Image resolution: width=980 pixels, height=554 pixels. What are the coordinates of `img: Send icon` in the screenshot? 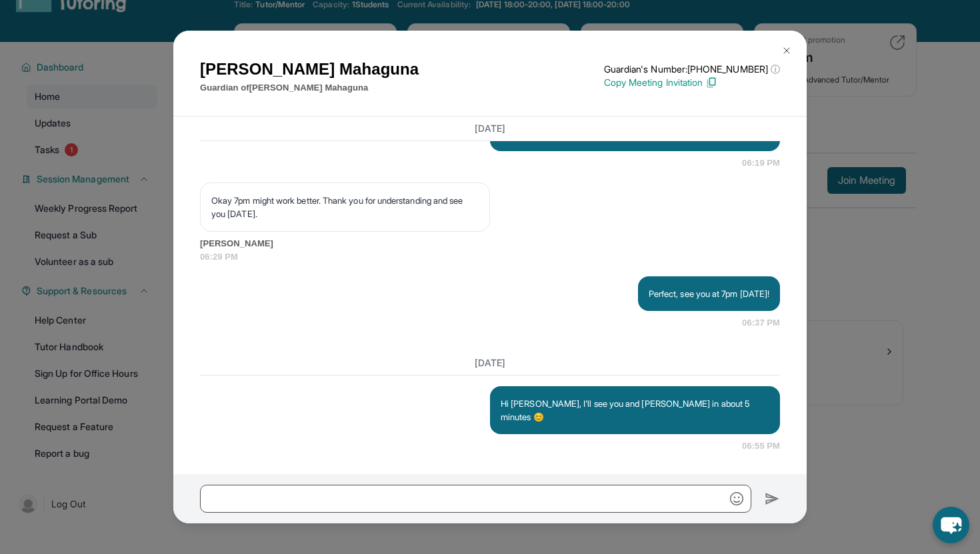 It's located at (772, 499).